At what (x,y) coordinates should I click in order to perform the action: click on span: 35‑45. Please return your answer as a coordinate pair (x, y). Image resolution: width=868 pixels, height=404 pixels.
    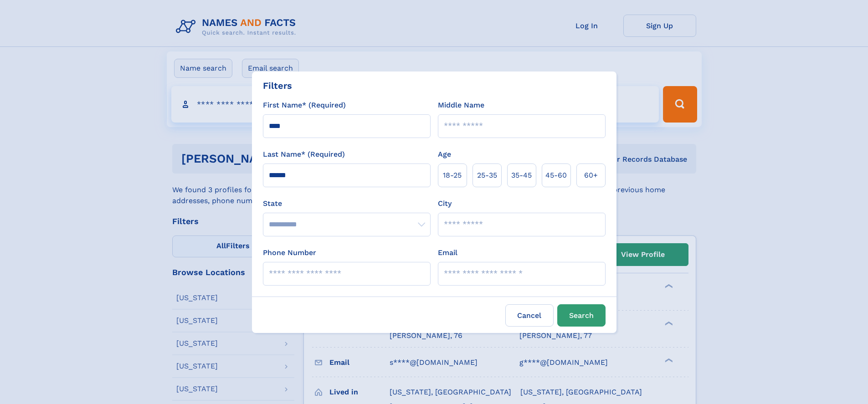
    Looking at the image, I should click on (521, 175).